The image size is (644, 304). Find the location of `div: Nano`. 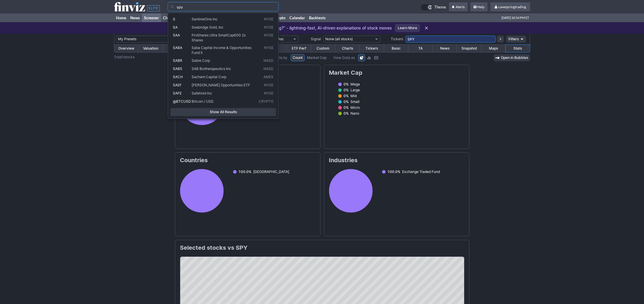

div: Nano is located at coordinates (355, 114).